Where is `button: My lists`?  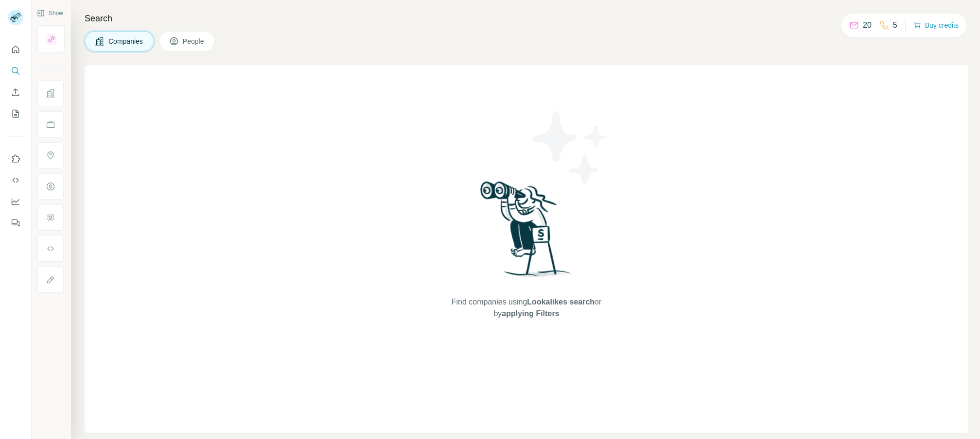 button: My lists is located at coordinates (16, 114).